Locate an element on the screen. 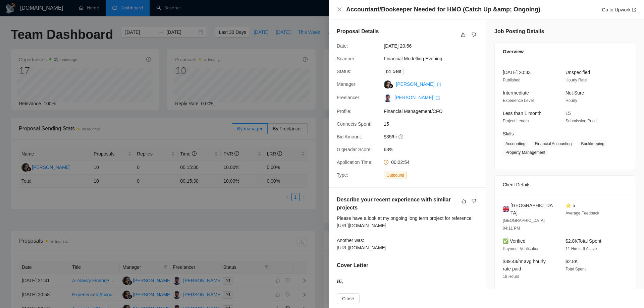  span: Connects Spent: is located at coordinates (355, 124).